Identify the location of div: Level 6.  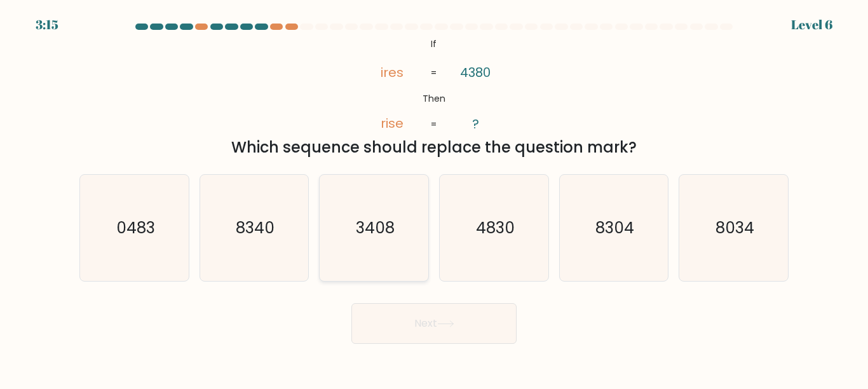
(811, 25).